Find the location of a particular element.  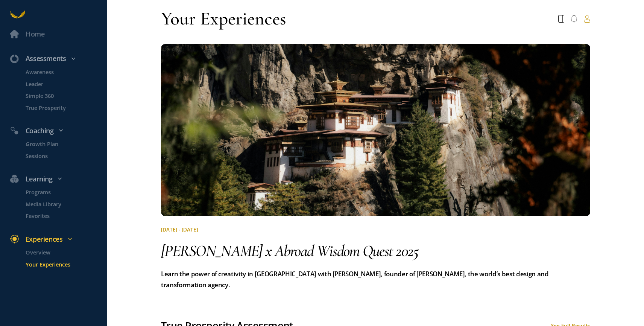

a: Media Library is located at coordinates (61, 204).